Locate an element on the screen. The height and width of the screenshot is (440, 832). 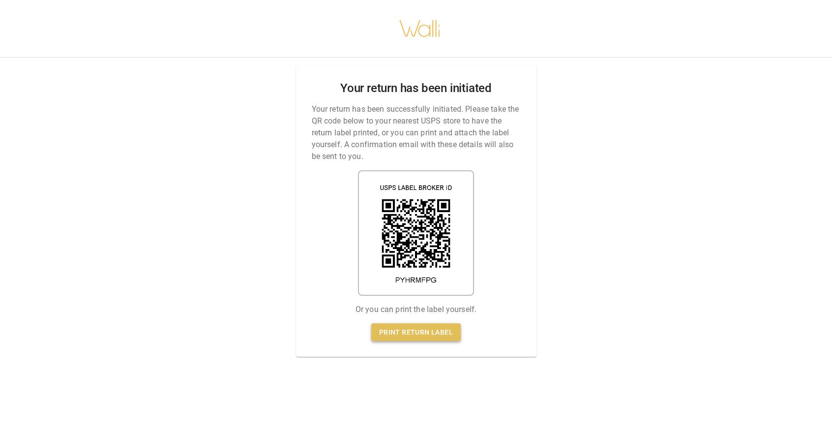
img: shipping label qr code is located at coordinates (416, 233).